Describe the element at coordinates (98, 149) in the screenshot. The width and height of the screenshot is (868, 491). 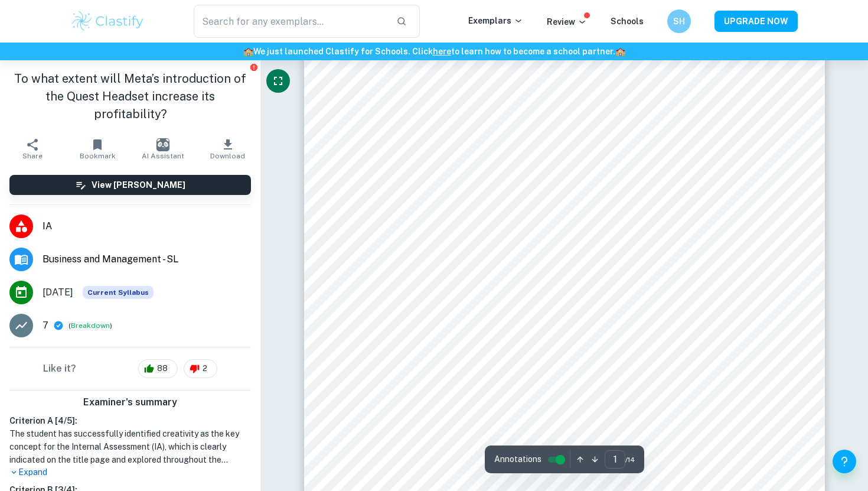
I see `button: Bookmark` at that location.